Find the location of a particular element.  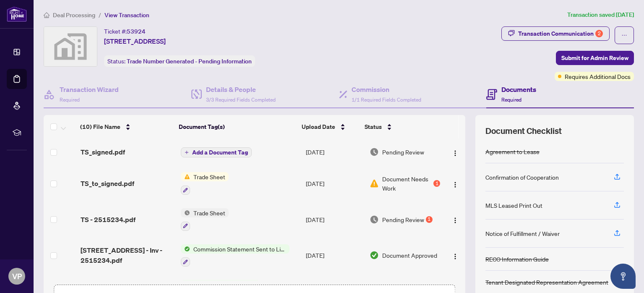

div: Status: is located at coordinates (179, 61).